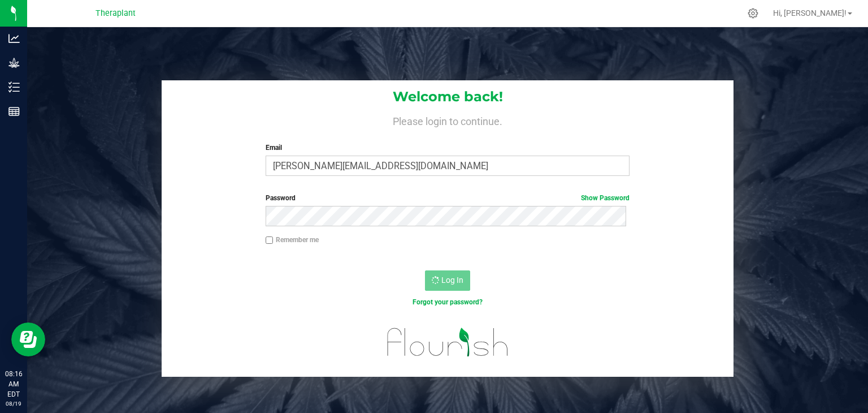 This screenshot has width=868, height=413. I want to click on a: Show Password, so click(605, 198).